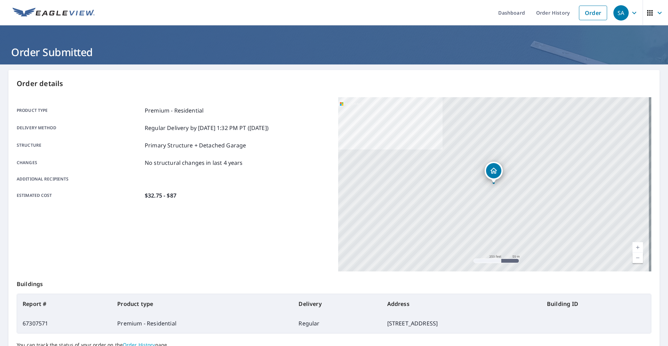 The width and height of the screenshot is (668, 346). I want to click on p: Additional recipients, so click(79, 179).